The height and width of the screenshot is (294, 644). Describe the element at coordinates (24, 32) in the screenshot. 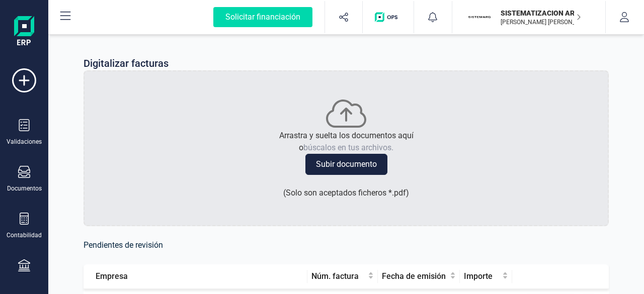

I see `img: Logo Finanedi` at that location.